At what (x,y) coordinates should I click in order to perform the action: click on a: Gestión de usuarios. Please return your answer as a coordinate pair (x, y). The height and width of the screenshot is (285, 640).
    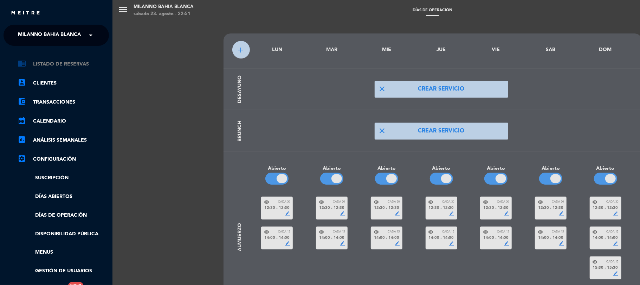
    Looking at the image, I should click on (63, 270).